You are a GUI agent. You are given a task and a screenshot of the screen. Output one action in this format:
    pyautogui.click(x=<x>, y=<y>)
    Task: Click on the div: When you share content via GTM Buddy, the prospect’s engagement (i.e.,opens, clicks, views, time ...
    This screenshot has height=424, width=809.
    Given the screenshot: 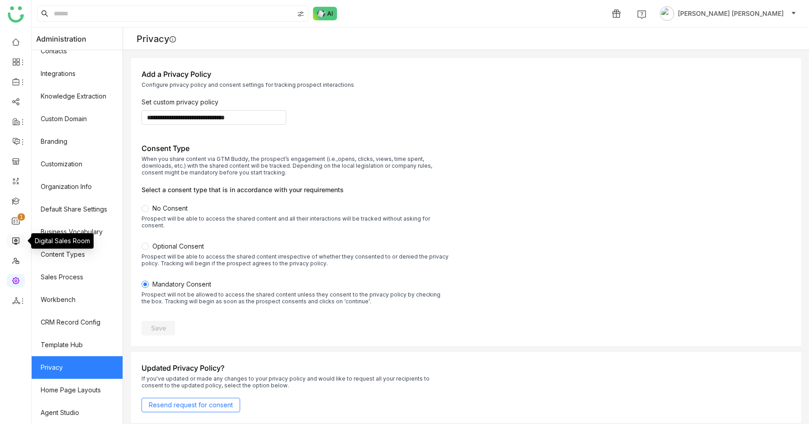 What is the action you would take?
    pyautogui.click(x=295, y=165)
    